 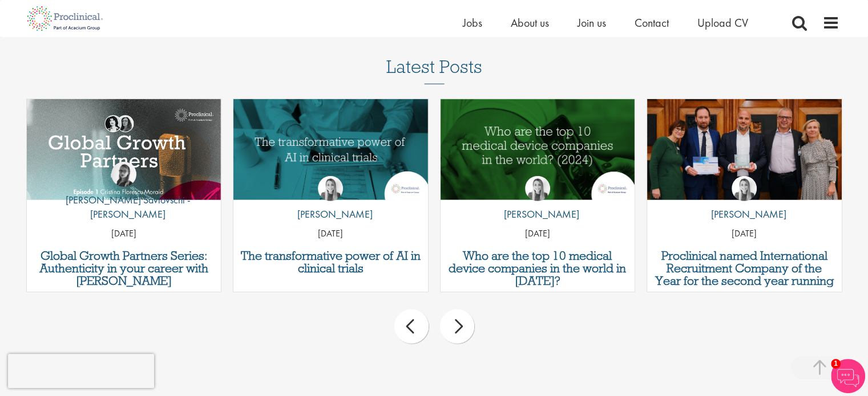 What do you see at coordinates (744, 268) in the screenshot?
I see `h3: Proclinical named International Recruitment Company of the Year for the second year running` at bounding box center [744, 268].